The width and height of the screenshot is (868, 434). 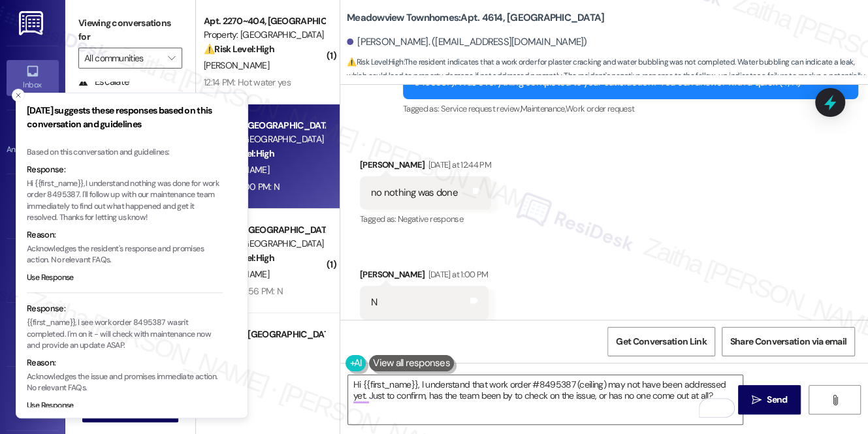 What do you see at coordinates (662, 342) in the screenshot?
I see `span: Get Conversation Link` at bounding box center [662, 342].